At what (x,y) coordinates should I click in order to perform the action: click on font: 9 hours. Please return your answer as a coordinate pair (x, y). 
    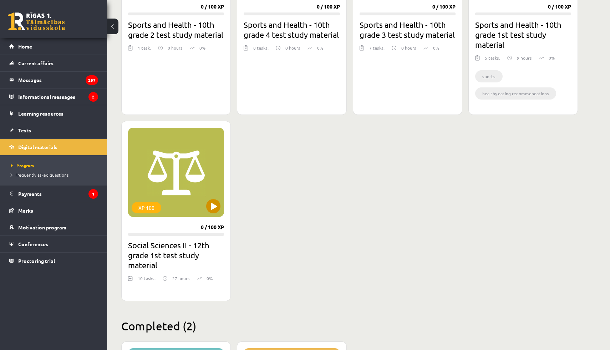
    Looking at the image, I should click on (524, 58).